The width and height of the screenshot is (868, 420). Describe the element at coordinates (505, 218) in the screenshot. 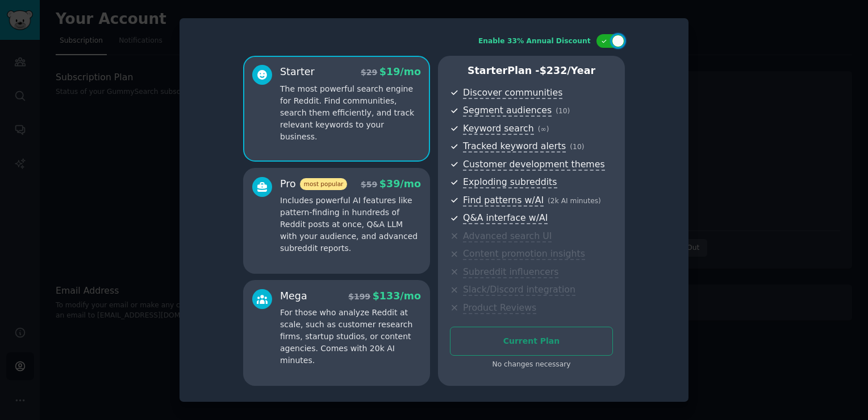

I see `span: Q&A interface w/AI` at that location.